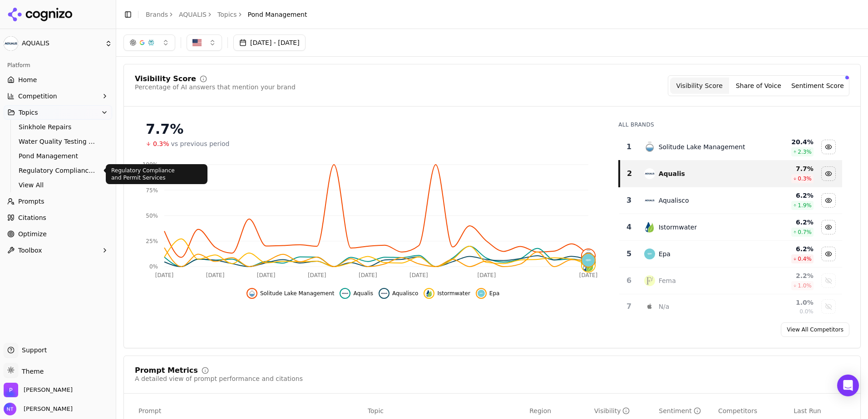 The width and height of the screenshot is (868, 419). Describe the element at coordinates (58, 201) in the screenshot. I see `a: Prompts` at that location.